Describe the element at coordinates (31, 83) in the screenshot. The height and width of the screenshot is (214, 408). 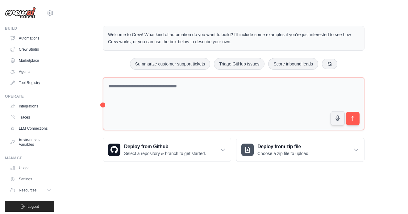
I see `a: Tool Registry` at that location.